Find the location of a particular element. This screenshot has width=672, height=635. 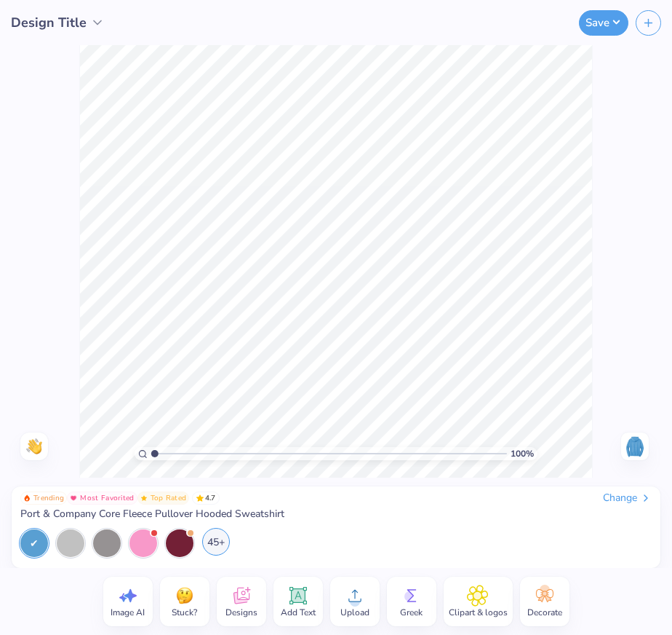

span: Port & Company Core Fleece Pullover Hooded Sweatshirt is located at coordinates (152, 514).